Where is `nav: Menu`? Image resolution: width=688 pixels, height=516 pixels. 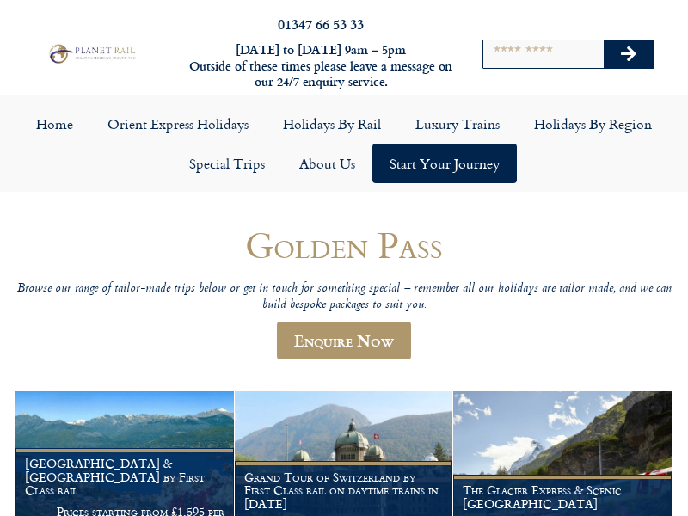
nav: Menu is located at coordinates (344, 144).